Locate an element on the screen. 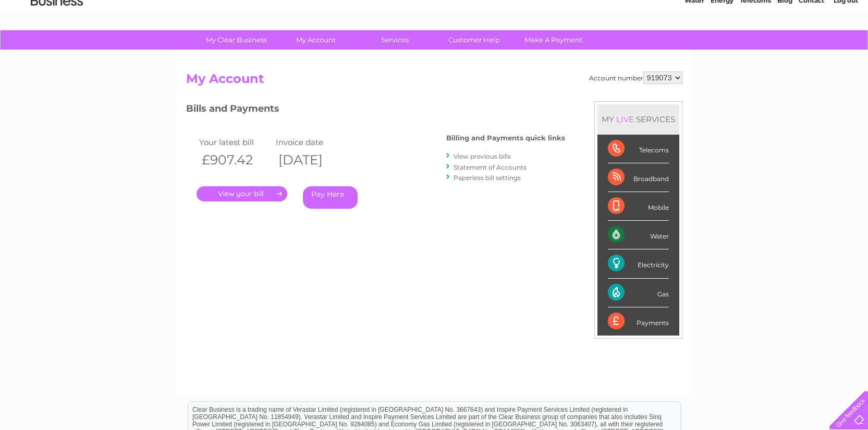 This screenshot has width=868, height=430. a: My Account is located at coordinates (315, 40).